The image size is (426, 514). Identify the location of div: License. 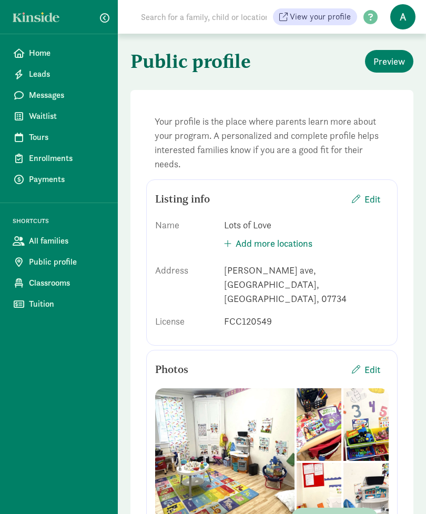
(185, 321).